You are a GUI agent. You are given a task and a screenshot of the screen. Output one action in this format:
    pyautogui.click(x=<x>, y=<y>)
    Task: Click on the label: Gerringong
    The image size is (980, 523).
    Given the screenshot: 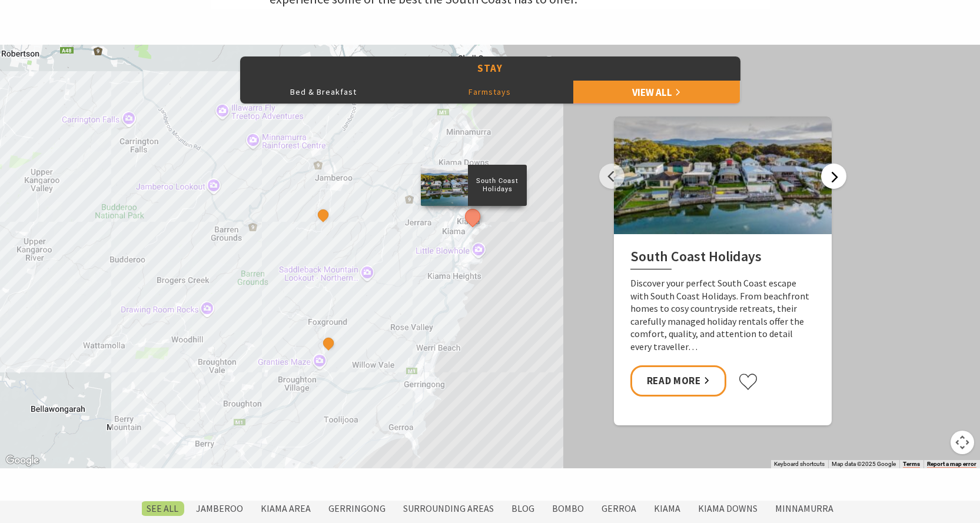 What is the action you would take?
    pyautogui.click(x=357, y=508)
    